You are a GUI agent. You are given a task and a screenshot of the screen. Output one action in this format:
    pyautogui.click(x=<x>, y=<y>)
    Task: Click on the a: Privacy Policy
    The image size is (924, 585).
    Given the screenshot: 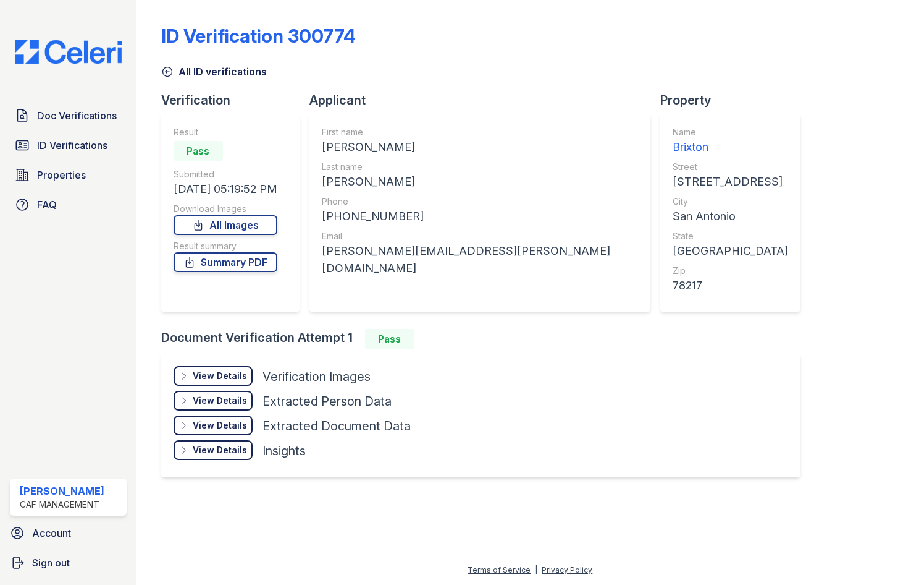 What is the action you would take?
    pyautogui.click(x=567, y=569)
    